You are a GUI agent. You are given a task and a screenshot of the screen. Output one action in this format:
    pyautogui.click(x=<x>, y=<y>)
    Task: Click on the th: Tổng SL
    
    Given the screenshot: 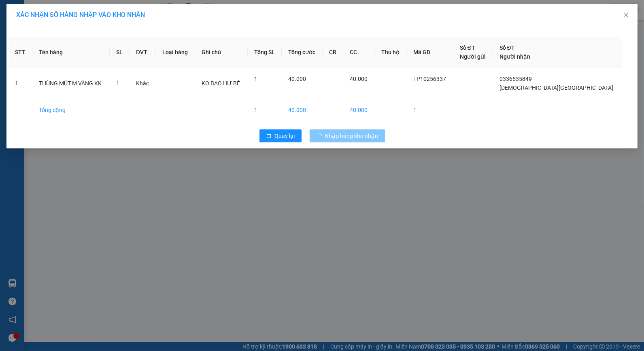 What is the action you would take?
    pyautogui.click(x=265, y=52)
    